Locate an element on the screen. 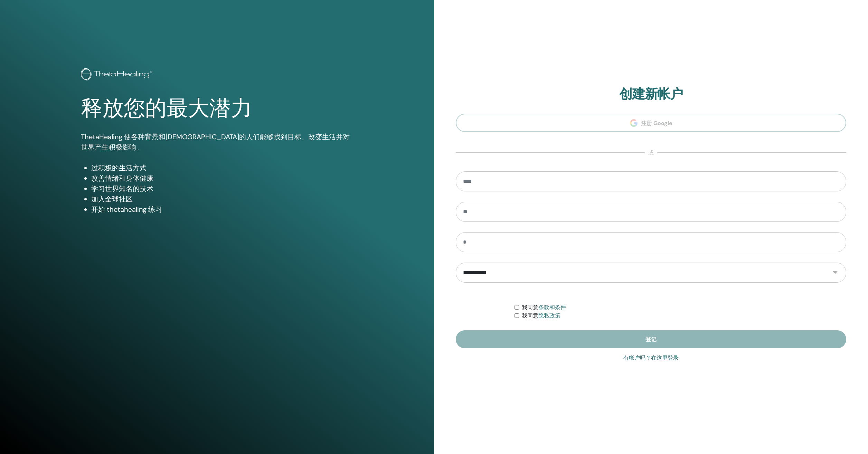  a: 有帐户吗？在这里登录 is located at coordinates (651, 358).